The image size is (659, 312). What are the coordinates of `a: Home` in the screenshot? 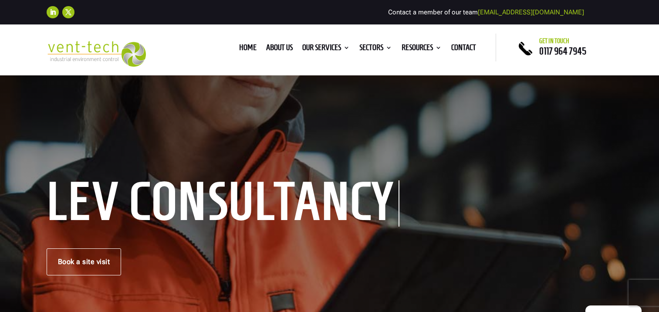 It's located at (248, 49).